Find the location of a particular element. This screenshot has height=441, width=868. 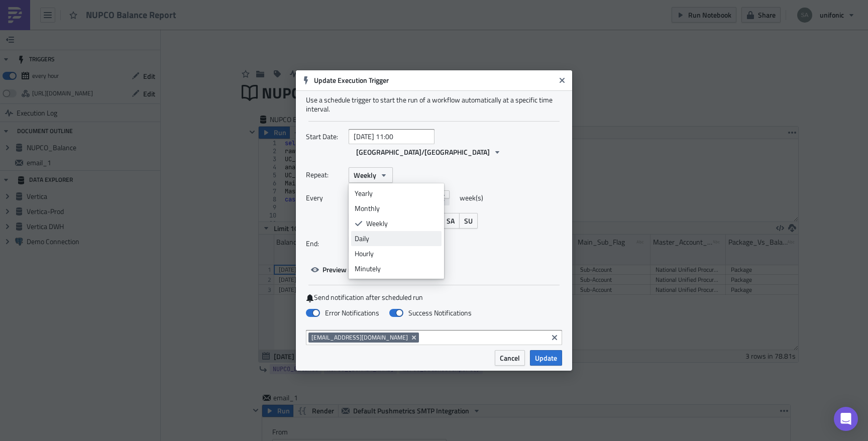

button: Remove Tag is located at coordinates (414, 338).